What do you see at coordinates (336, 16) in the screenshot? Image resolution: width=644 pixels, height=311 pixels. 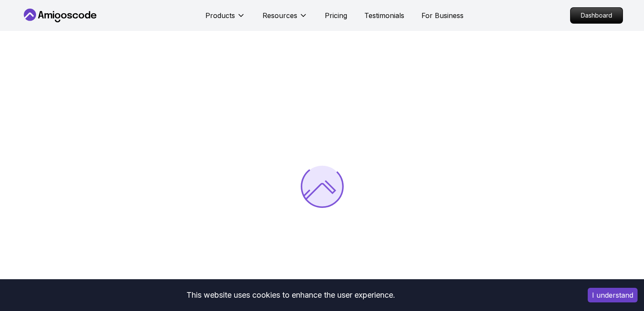 I see `p: Pricing` at bounding box center [336, 16].